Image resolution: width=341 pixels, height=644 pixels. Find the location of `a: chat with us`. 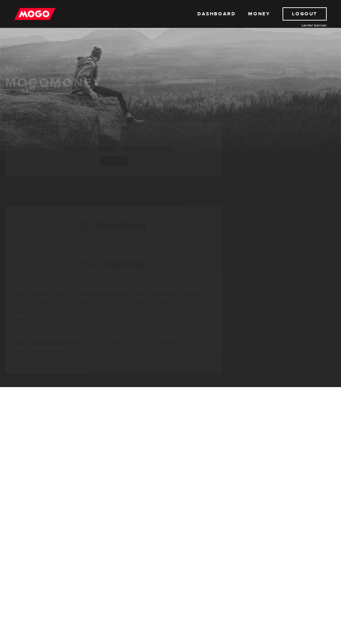

a: chat with us is located at coordinates (53, 311).